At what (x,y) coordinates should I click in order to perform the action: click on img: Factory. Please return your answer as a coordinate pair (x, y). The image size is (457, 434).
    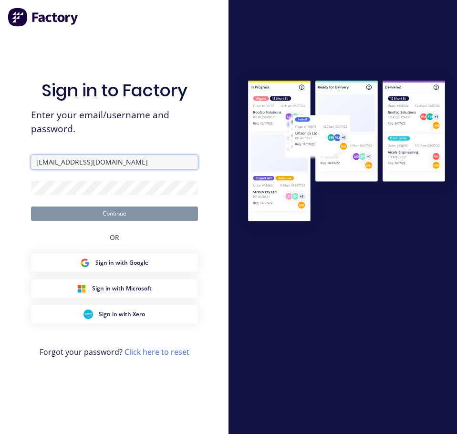
    Looking at the image, I should click on (43, 17).